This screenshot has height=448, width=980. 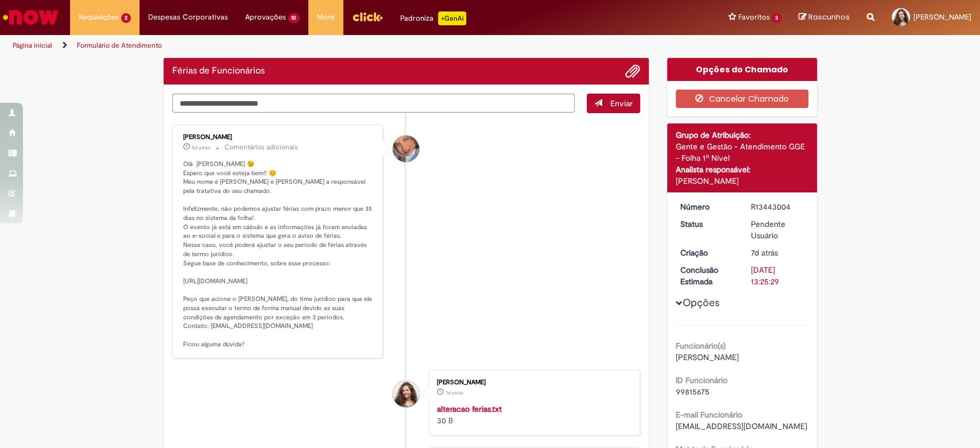 What do you see at coordinates (753, 17) in the screenshot?
I see `span: Favoritos` at bounding box center [753, 17].